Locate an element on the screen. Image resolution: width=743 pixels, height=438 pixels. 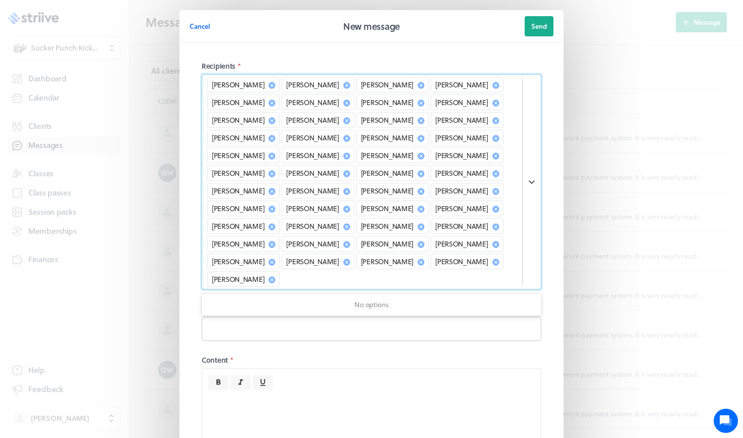
input: Search articles is located at coordinates (105, 184).